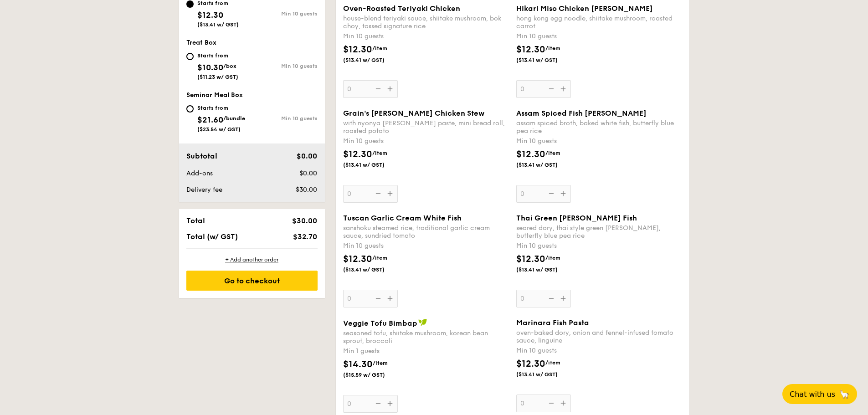 This screenshot has height=415, width=868. What do you see at coordinates (190, 109) in the screenshot?
I see `input: Starts from$21.60/bundle($23.54 w/ GST)Min 10 guests` at bounding box center [190, 109].